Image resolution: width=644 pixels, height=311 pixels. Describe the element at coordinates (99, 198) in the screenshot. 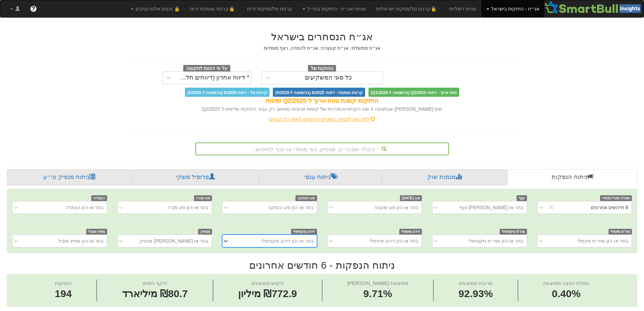

I see `font: הצמדה` at that location.